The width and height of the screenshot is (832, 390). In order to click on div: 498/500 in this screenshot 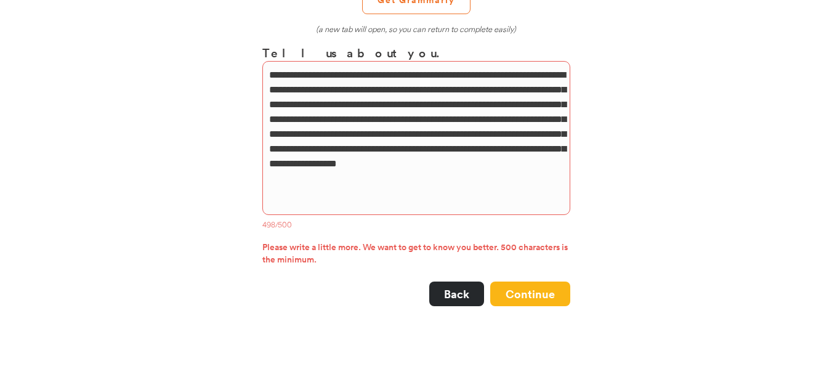, I will do `click(416, 226)`.